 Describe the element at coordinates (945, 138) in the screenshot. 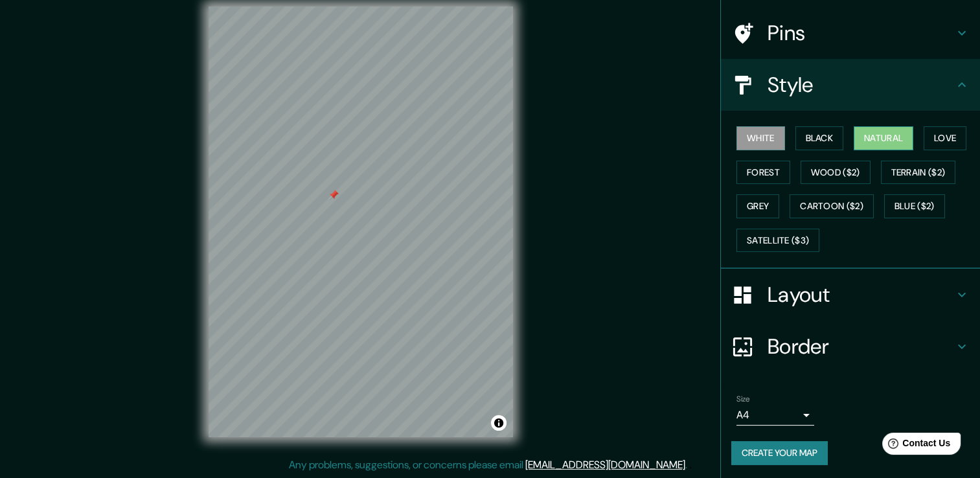

I see `button: Love` at that location.